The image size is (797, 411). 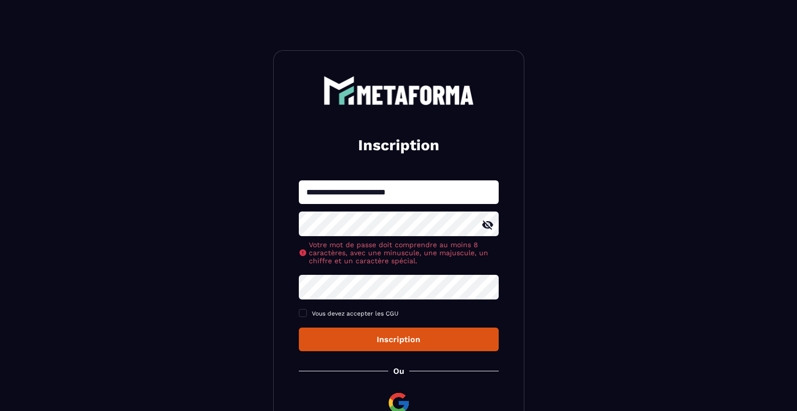 I want to click on p: Ou, so click(x=399, y=371).